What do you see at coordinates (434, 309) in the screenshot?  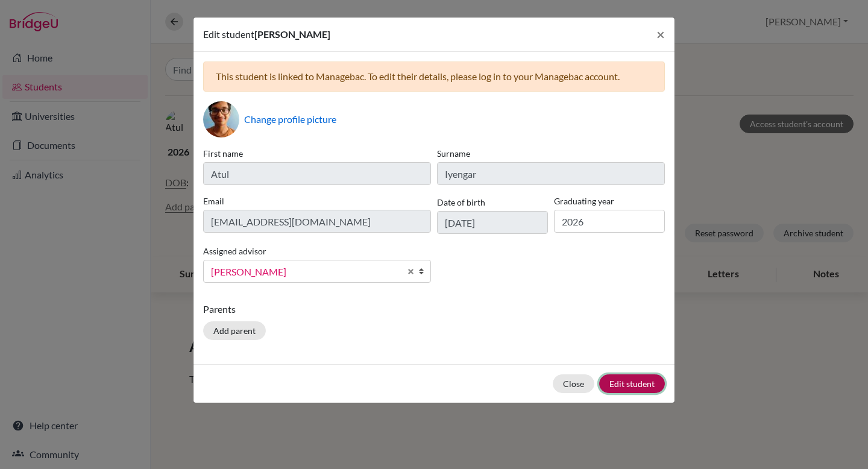 I see `p: Parents` at bounding box center [434, 309].